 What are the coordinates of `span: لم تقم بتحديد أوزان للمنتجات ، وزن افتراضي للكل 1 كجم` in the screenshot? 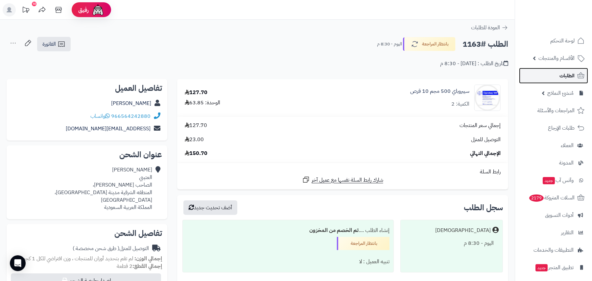 It's located at (78, 258).